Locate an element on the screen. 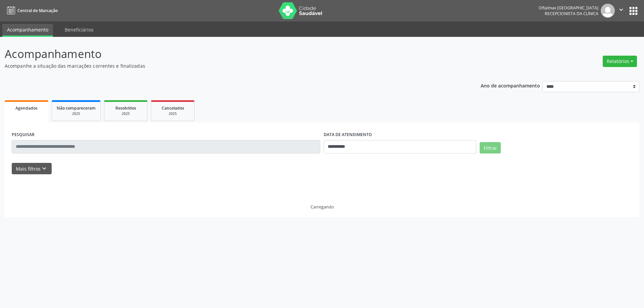 This screenshot has height=308, width=644. p: Ano de acompanhamento is located at coordinates (510, 85).